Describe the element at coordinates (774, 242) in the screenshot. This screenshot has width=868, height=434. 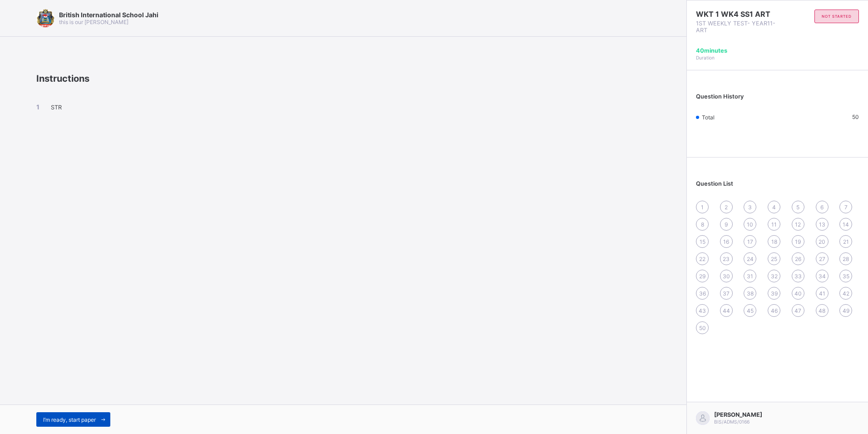
I see `span: 18` at that location.